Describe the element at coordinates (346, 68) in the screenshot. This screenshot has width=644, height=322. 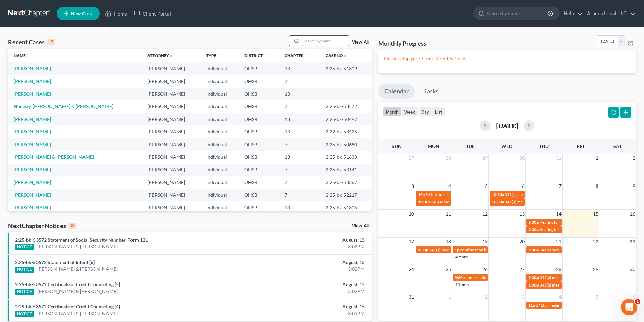
I see `td: 2:25-bk-51309` at that location.